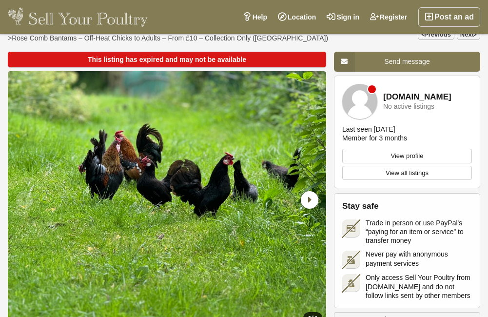 The width and height of the screenshot is (488, 317). Describe the element at coordinates (469, 34) in the screenshot. I see `a: Next` at that location.